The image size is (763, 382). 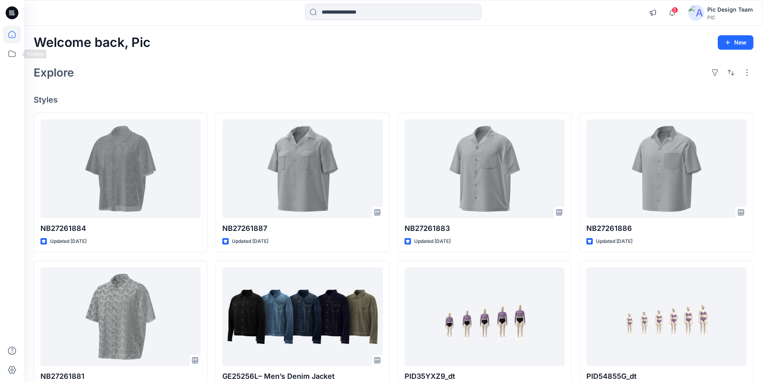 I want to click on a: GE25256L– Men’s Denim Jacket, so click(x=302, y=316).